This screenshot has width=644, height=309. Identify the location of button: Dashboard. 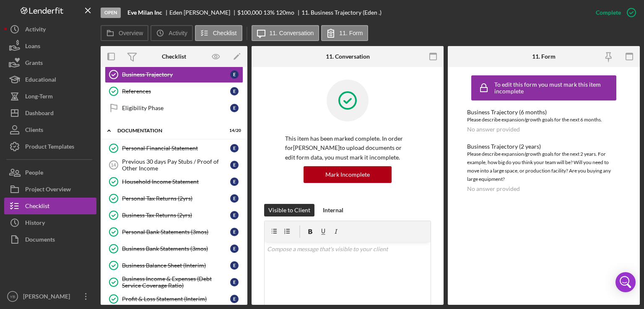
(50, 113).